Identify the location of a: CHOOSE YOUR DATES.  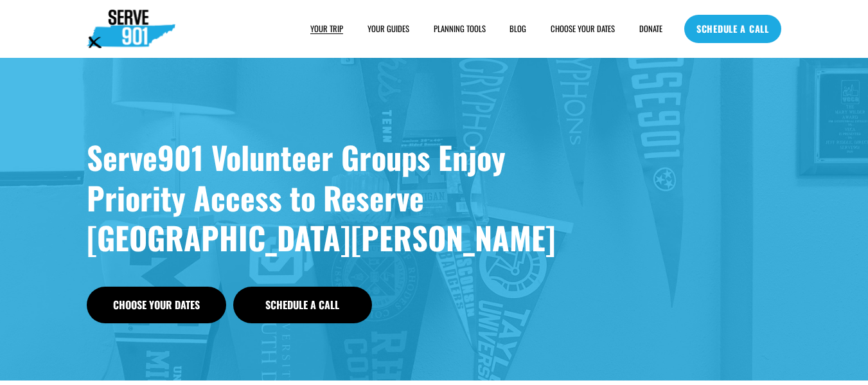
(582, 29).